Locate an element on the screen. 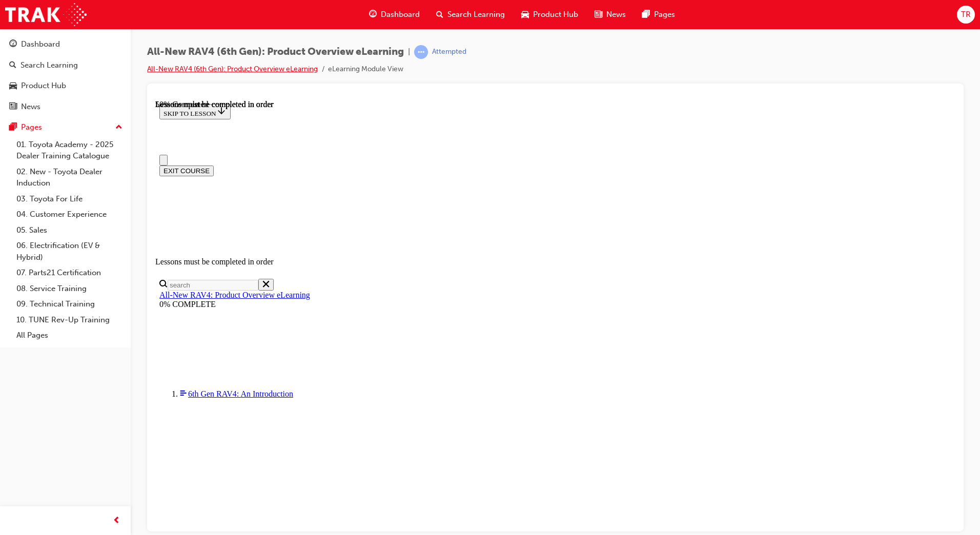  a: car-iconProduct Hub is located at coordinates (550, 14).